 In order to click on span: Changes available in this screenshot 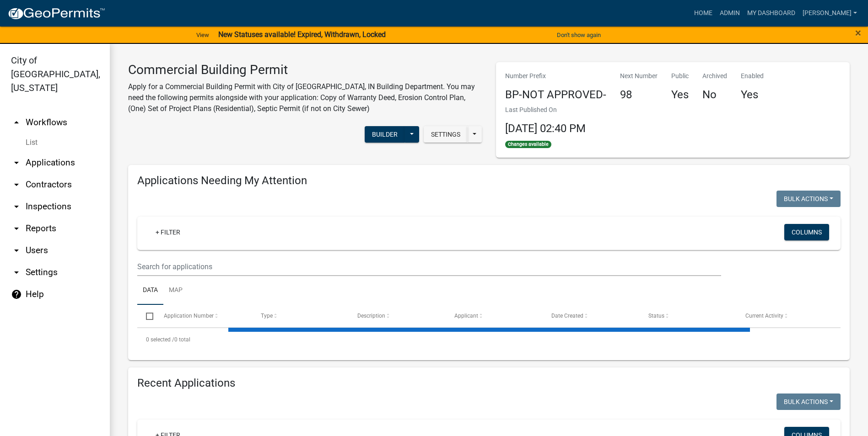, I will do `click(528, 144)`.